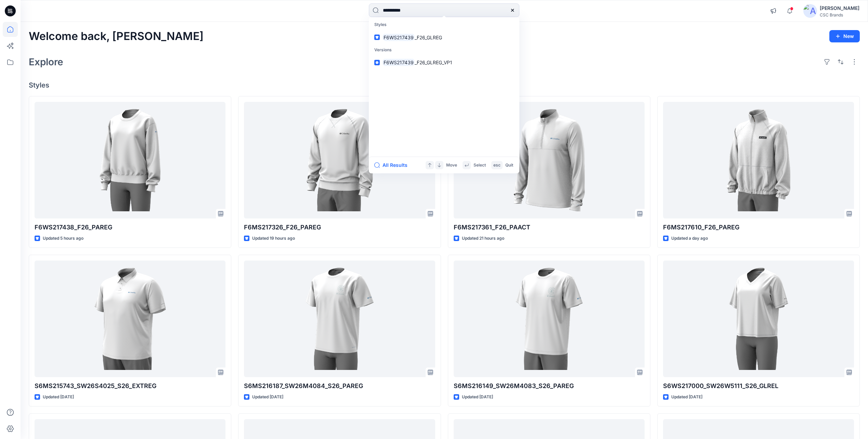  Describe the element at coordinates (273, 238) in the screenshot. I see `p: Updated 19 hours ago` at that location.